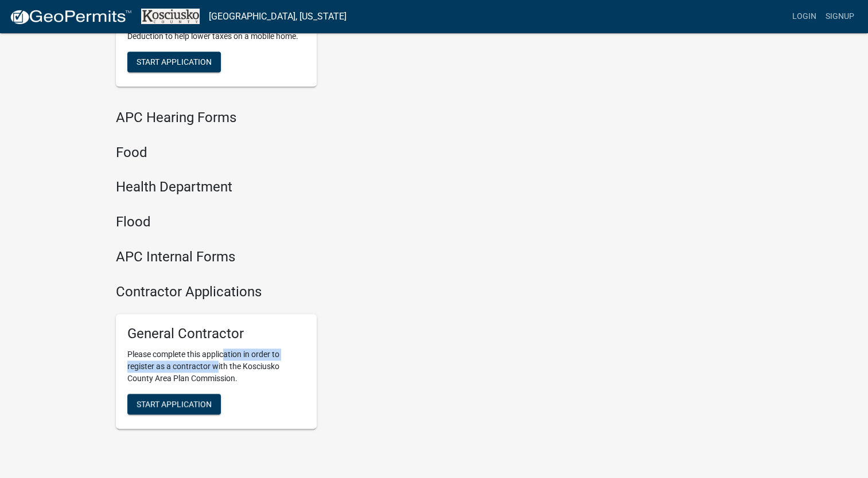  Describe the element at coordinates (326, 222) in the screenshot. I see `h4: Flood` at that location.